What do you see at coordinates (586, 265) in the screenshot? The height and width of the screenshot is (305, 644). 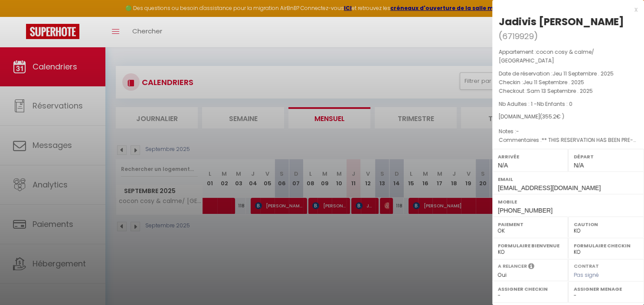 I see `label: Contrat` at bounding box center [586, 265].